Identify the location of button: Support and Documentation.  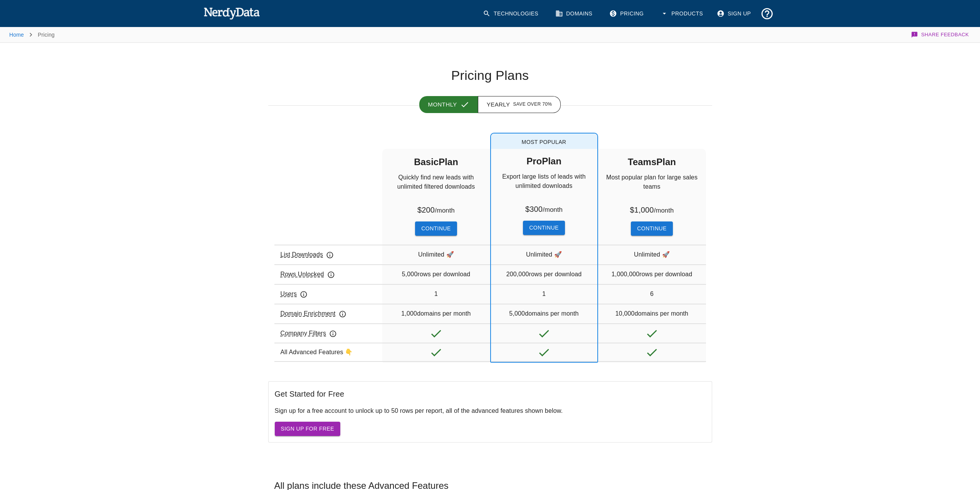
(767, 14).